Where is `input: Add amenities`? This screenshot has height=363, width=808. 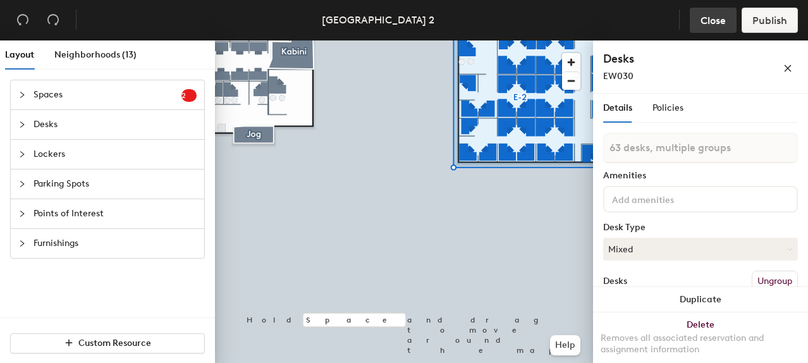
input: Add amenities is located at coordinates (666, 198).